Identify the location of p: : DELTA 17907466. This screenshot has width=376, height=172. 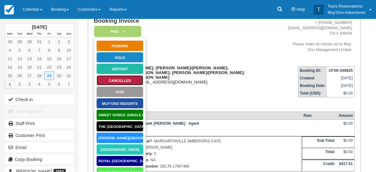
(198, 166).